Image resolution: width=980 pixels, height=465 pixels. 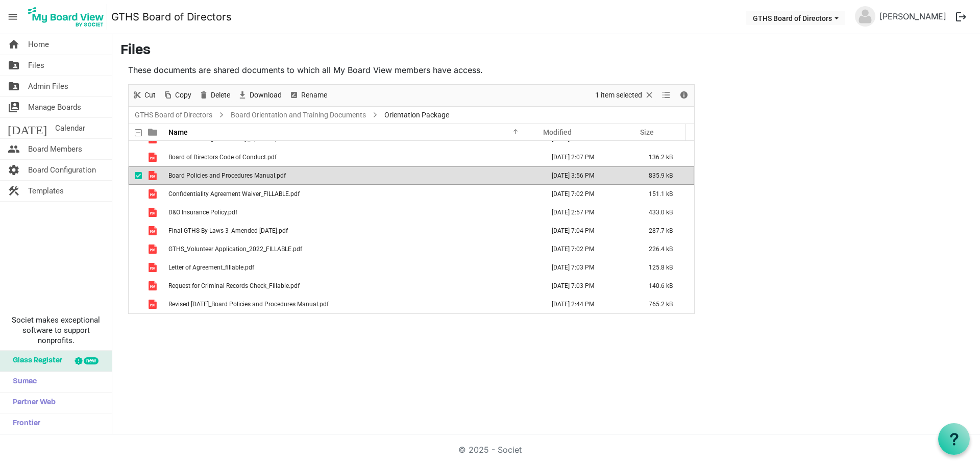 What do you see at coordinates (24, 423) in the screenshot?
I see `span: Frontier` at bounding box center [24, 423].